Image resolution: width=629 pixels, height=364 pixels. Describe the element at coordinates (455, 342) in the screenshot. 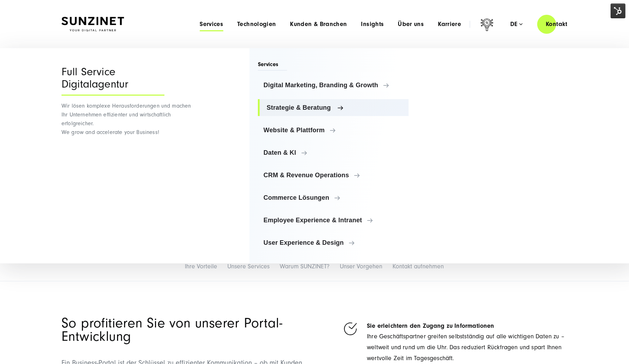

I see `li: Ihre Geschäftspartner greifen selbstständig auf alle wichtigen Daten zu – weltweit und rund um di...` at that location.